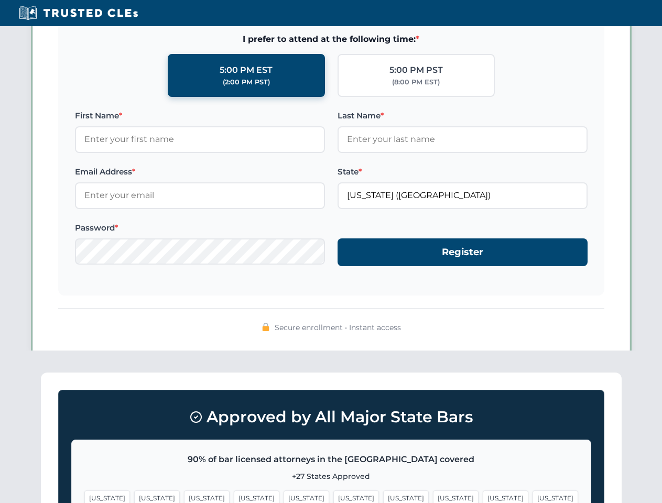 This screenshot has height=503, width=662. What do you see at coordinates (462, 116) in the screenshot?
I see `label: Last Name` at bounding box center [462, 116].